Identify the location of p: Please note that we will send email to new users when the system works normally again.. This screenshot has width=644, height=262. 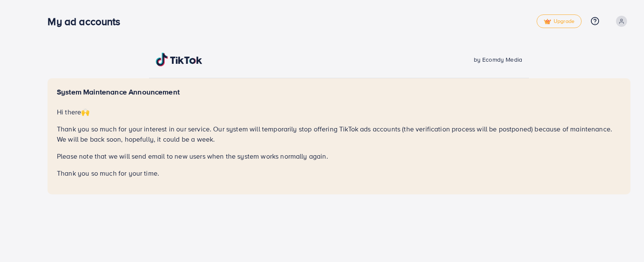
(339, 156).